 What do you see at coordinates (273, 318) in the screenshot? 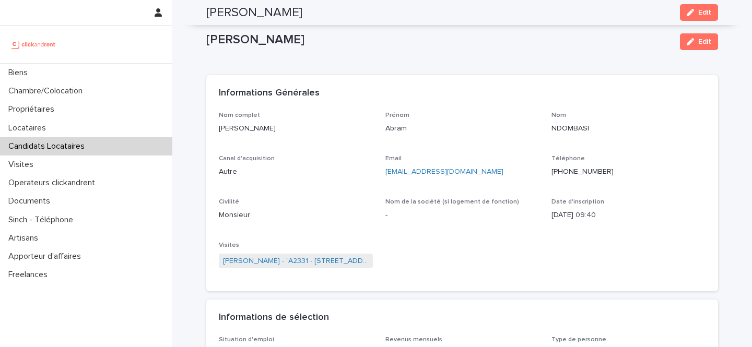
I see `h2: Informations de sélection` at bounding box center [273, 318].